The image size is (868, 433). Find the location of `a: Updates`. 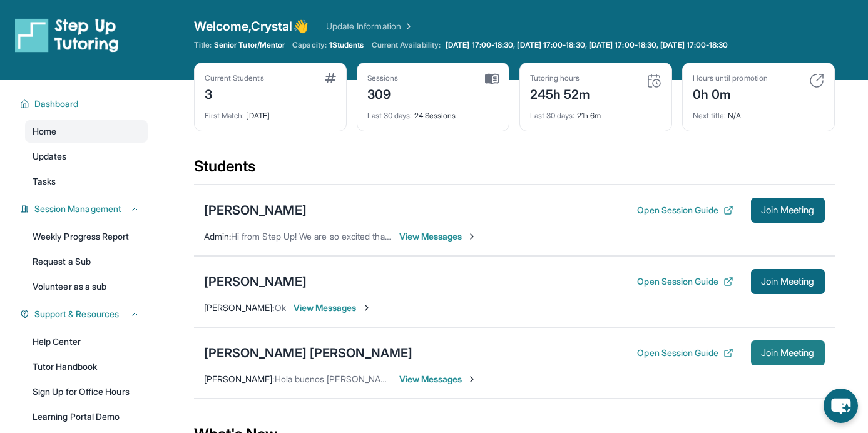

a: Updates is located at coordinates (87, 157).